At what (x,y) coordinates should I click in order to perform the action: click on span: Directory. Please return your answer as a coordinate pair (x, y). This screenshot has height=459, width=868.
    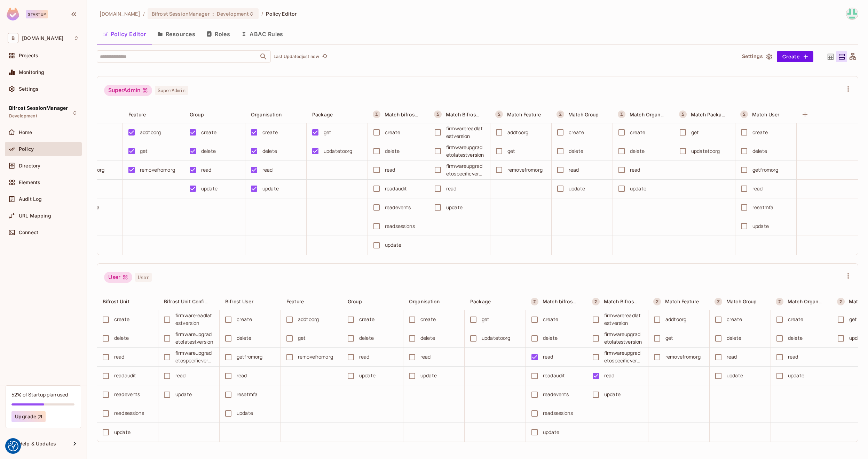
    Looking at the image, I should click on (30, 166).